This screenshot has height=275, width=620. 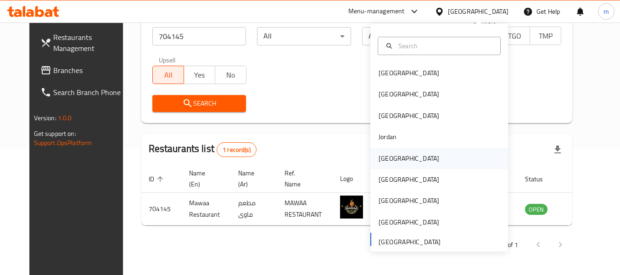 What do you see at coordinates (606, 11) in the screenshot?
I see `span: m` at bounding box center [606, 11].